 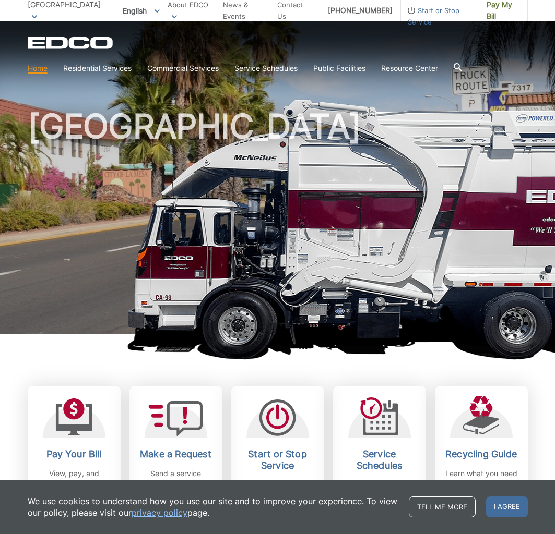 I want to click on a: Public Facilities, so click(x=339, y=68).